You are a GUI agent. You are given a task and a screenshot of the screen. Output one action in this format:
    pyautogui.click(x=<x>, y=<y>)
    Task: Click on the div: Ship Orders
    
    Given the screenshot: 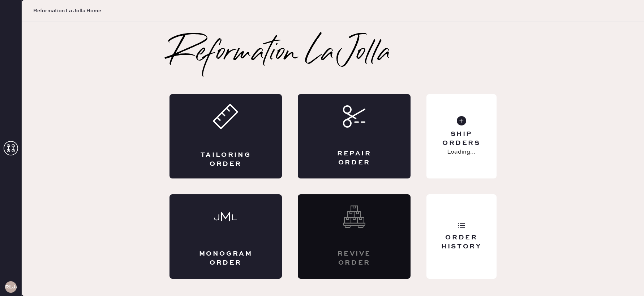 What is the action you would take?
    pyautogui.click(x=461, y=139)
    